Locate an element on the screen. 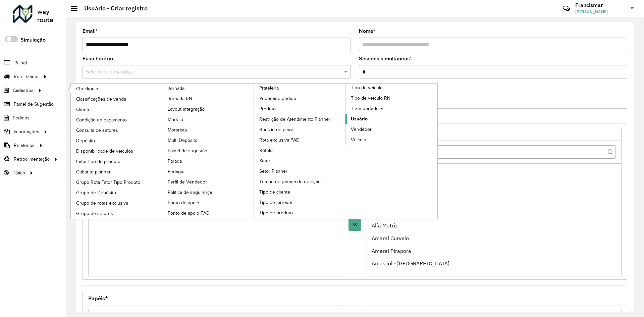  a: Tipo de cliente is located at coordinates (300, 192).